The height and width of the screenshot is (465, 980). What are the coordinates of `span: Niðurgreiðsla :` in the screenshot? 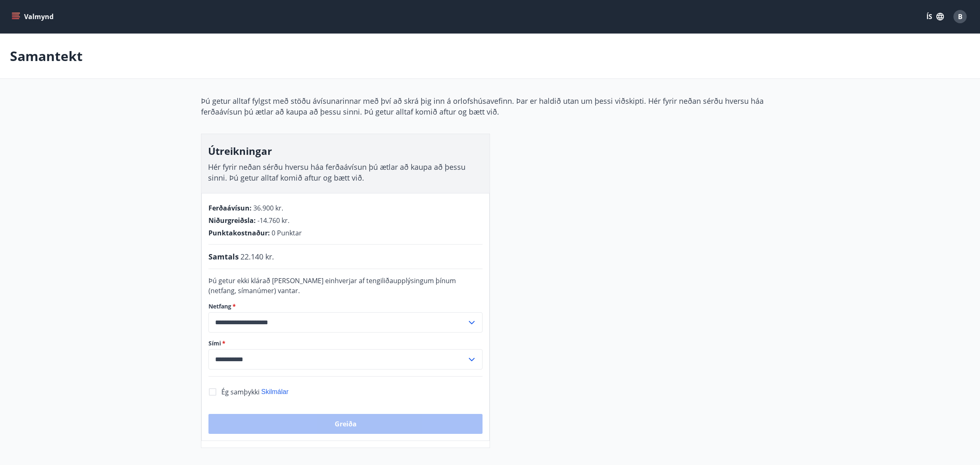 It's located at (233, 221).